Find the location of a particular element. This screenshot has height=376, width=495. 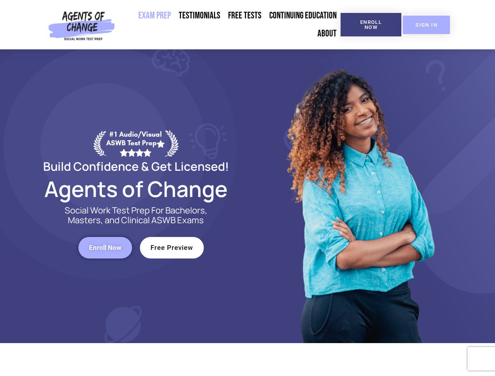

a: Continuing Education is located at coordinates (303, 16).